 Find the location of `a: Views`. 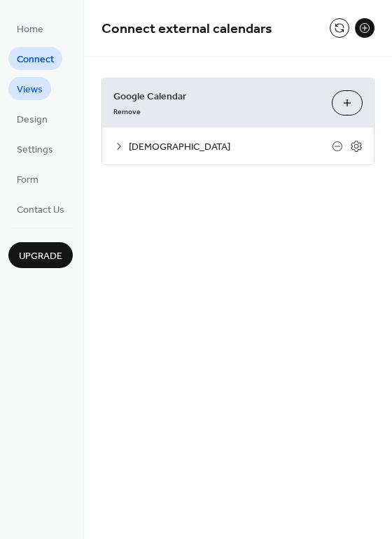

a: Views is located at coordinates (29, 88).